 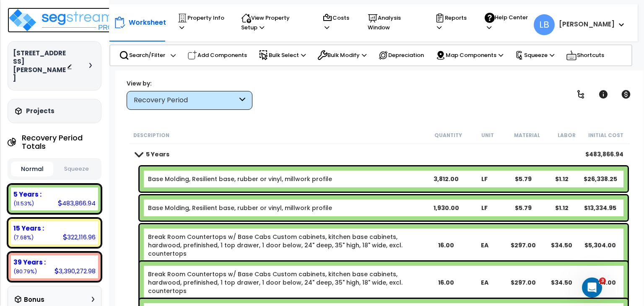 What do you see at coordinates (585, 55) in the screenshot?
I see `p: Shortcuts` at bounding box center [585, 55].